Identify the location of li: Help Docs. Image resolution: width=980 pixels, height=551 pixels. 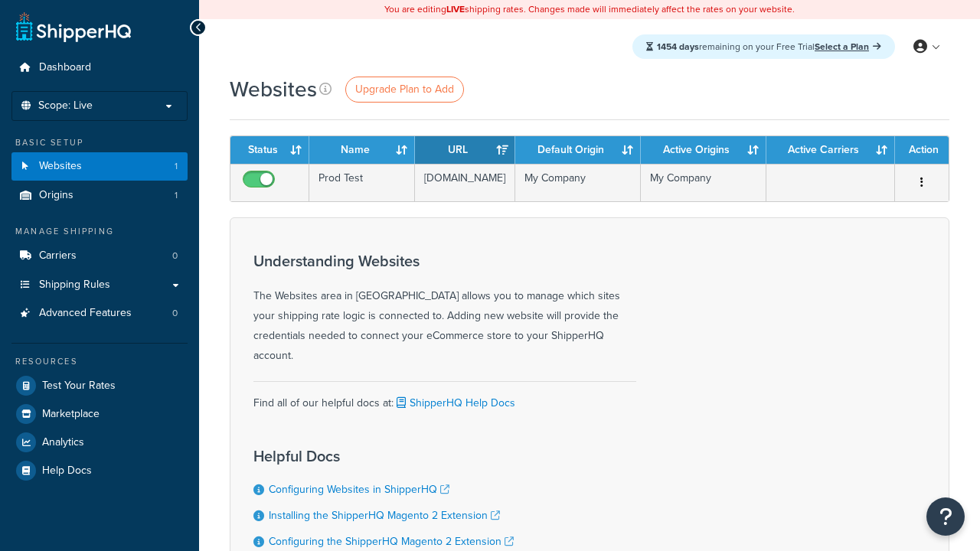
(99, 471).